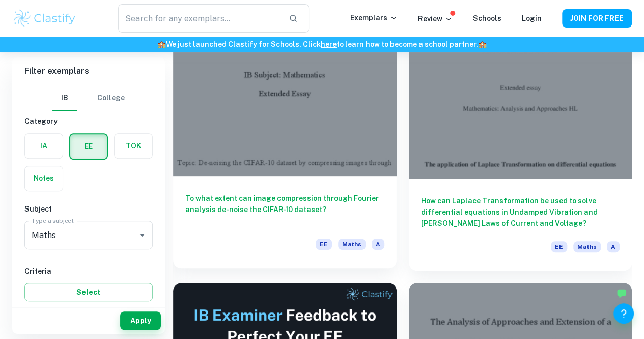 This screenshot has height=339, width=644. Describe the element at coordinates (285, 141) in the screenshot. I see `a: To what extent can image compression through Fourier analysis de-noise the CIFAR-10 dataset?EEMathsA` at that location.